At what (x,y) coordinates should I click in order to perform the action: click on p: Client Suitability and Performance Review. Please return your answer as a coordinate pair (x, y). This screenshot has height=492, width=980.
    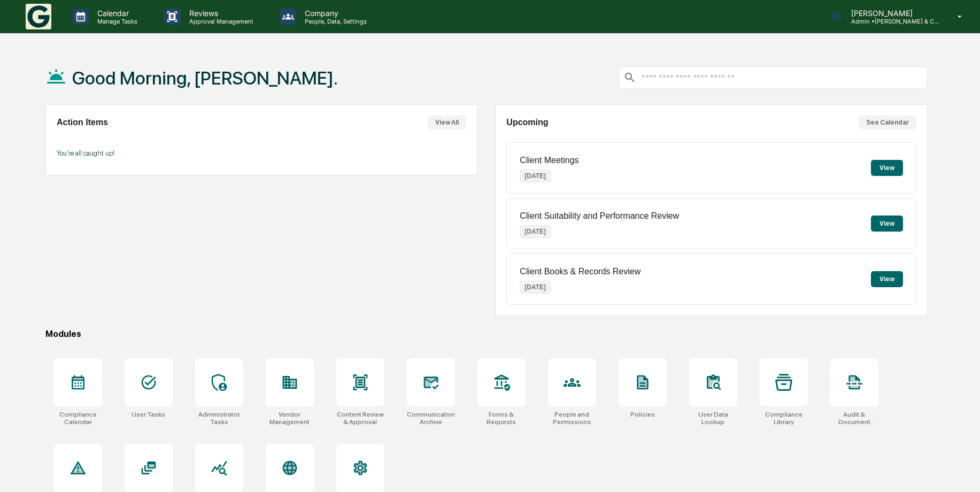
    Looking at the image, I should click on (599, 216).